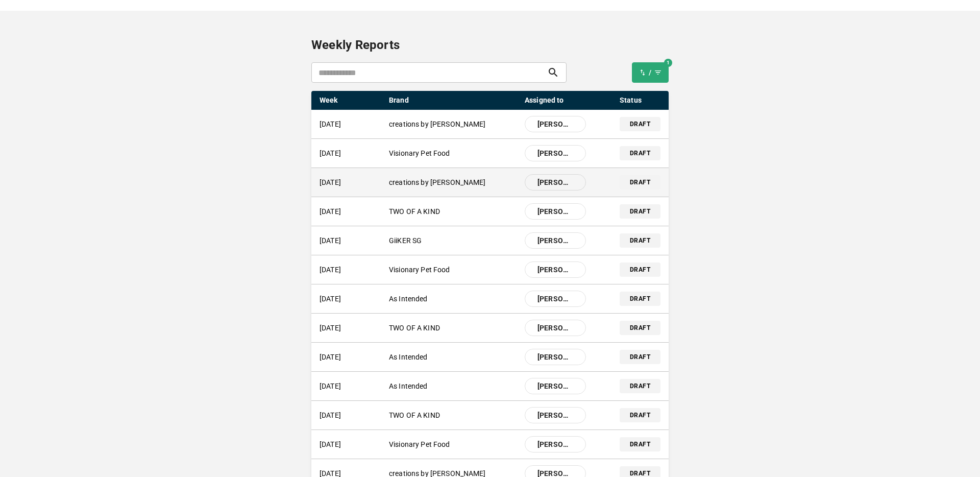 Image resolution: width=980 pixels, height=477 pixels. Describe the element at coordinates (453, 240) in the screenshot. I see `p: GiiKER SG` at that location.